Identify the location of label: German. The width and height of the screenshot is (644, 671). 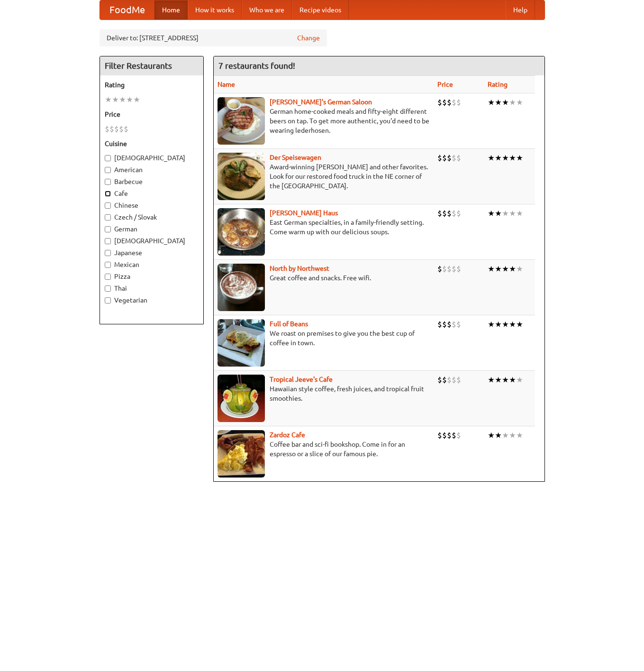
(152, 229).